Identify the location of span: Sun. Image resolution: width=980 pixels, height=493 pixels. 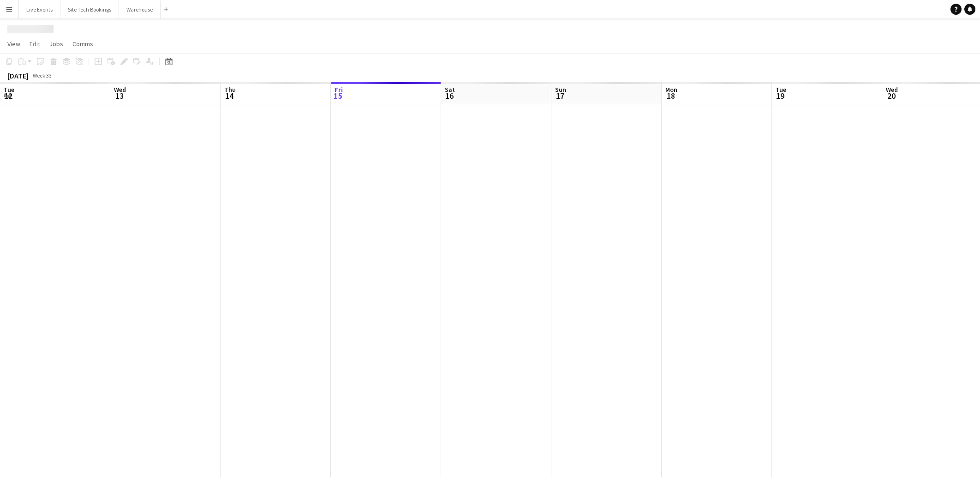
(561, 90).